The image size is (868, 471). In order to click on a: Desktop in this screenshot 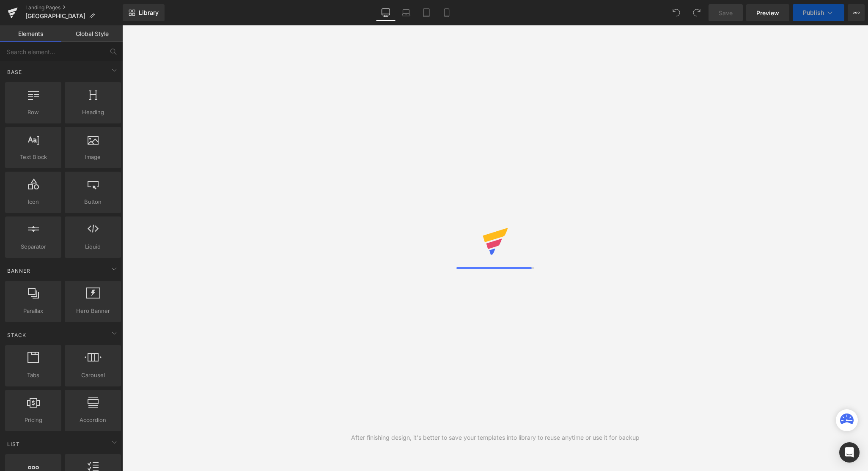, I will do `click(386, 12)`.